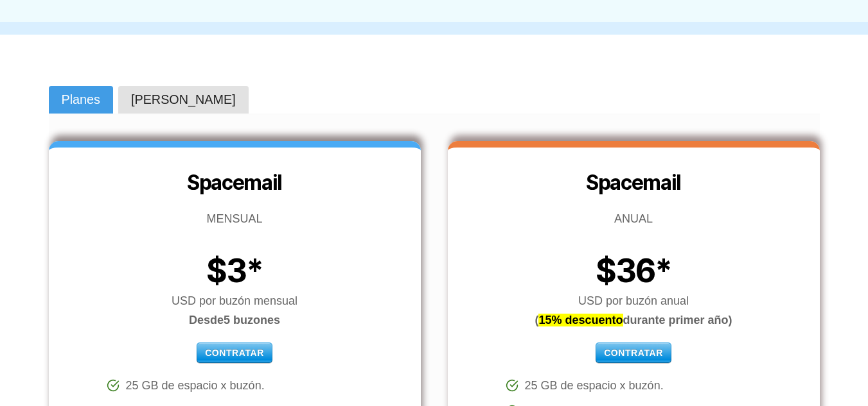 This screenshot has height=406, width=868. Describe the element at coordinates (206, 321) in the screenshot. I see `strong: Desde` at that location.